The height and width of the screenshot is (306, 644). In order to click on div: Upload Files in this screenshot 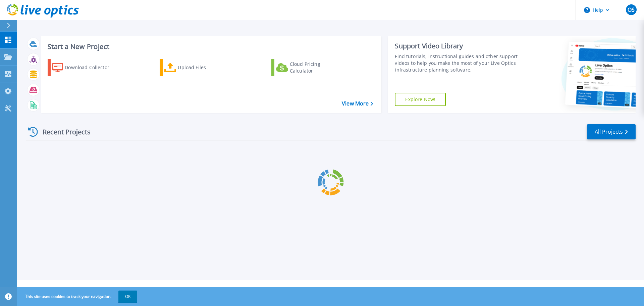, I will do `click(205, 68)`.